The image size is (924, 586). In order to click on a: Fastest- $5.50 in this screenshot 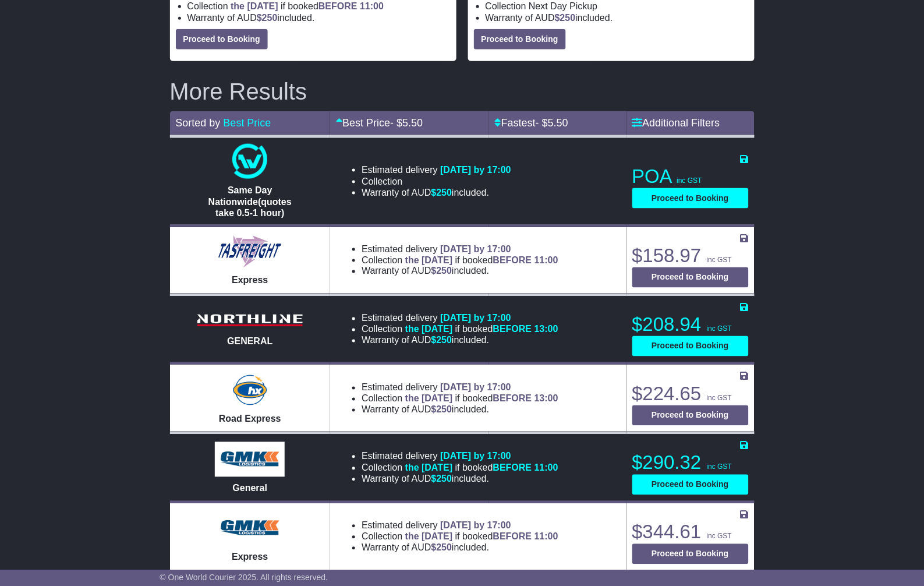, I will do `click(532, 123)`.